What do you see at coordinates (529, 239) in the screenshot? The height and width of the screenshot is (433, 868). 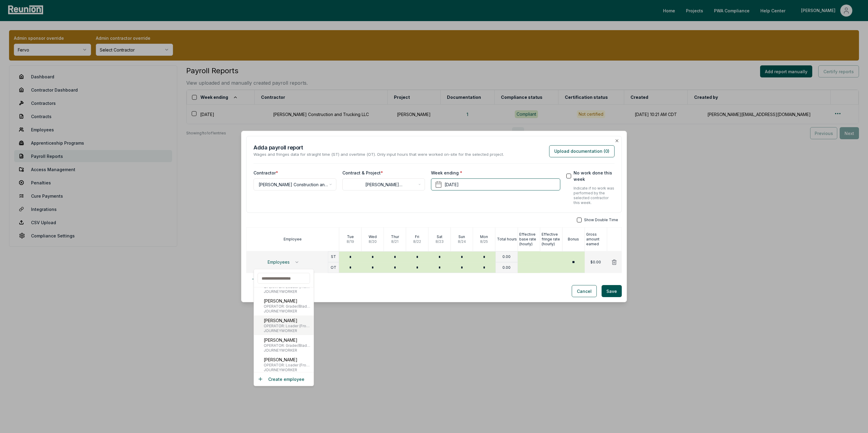 I see `p: Effective base rate (hourly)` at bounding box center [529, 239].